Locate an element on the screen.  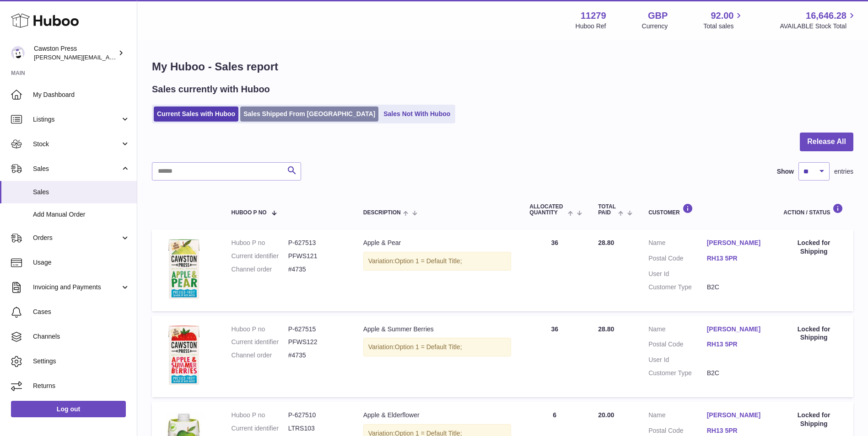
div: Customer is located at coordinates (706, 209).